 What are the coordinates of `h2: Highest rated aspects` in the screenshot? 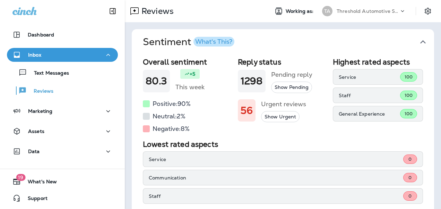 It's located at (378, 62).